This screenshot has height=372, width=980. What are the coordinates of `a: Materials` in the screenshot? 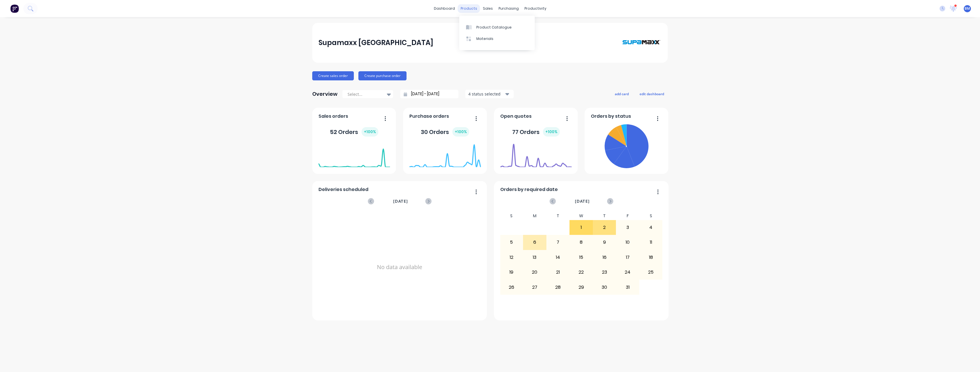 It's located at (496, 39).